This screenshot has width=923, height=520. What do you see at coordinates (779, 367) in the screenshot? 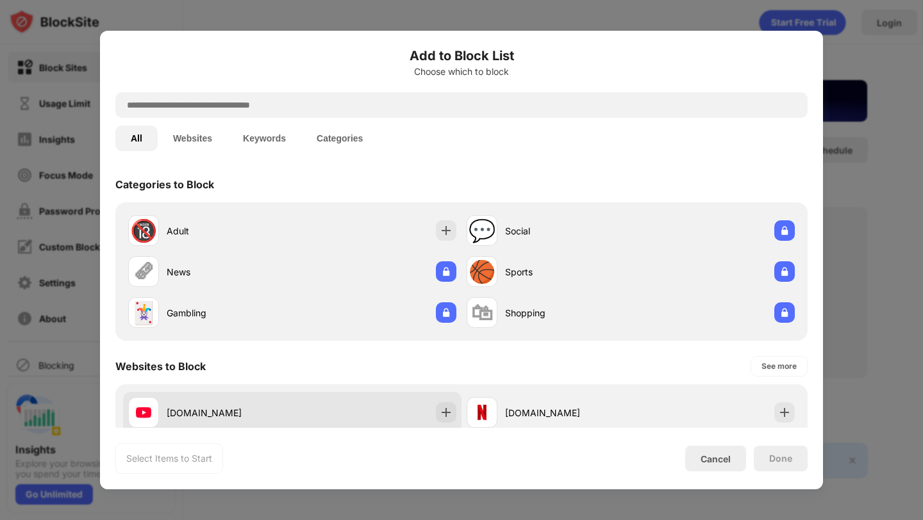
I see `div: See more` at bounding box center [779, 367].